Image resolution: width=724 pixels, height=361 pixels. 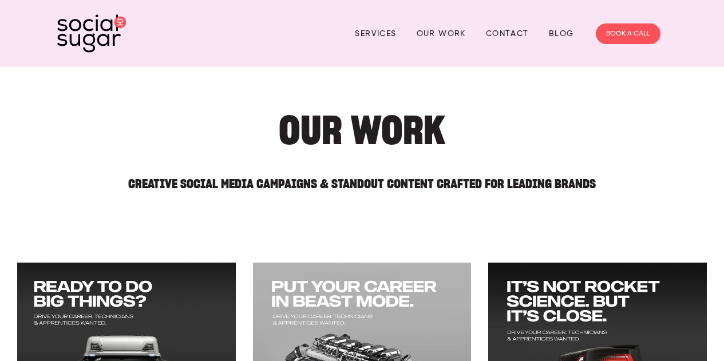 I want to click on a: Blog, so click(x=562, y=33).